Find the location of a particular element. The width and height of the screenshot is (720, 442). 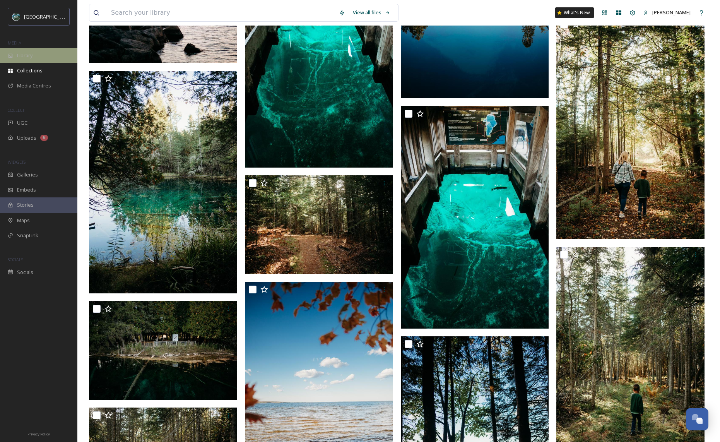

span: Galleries is located at coordinates (27, 175).